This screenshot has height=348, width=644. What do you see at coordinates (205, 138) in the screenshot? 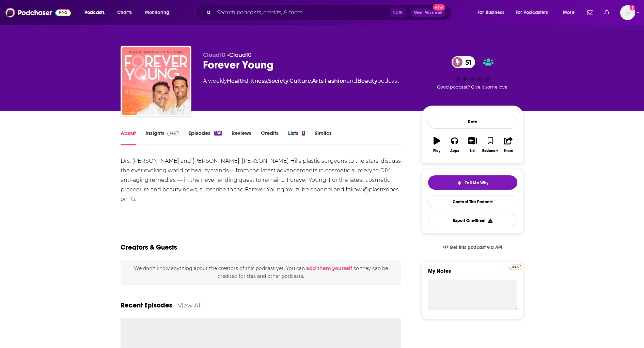
I see `a: Episodes186` at bounding box center [205, 138].